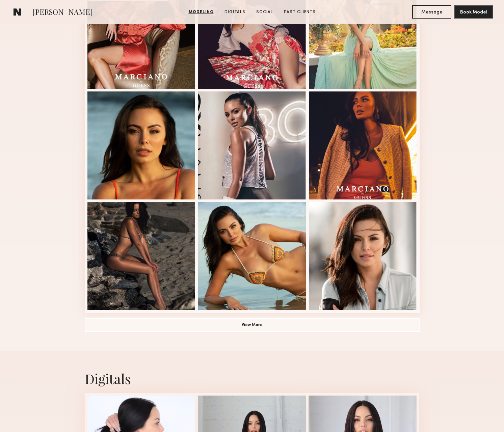 Image resolution: width=504 pixels, height=432 pixels. What do you see at coordinates (252, 378) in the screenshot?
I see `div: Digitals` at bounding box center [252, 378].